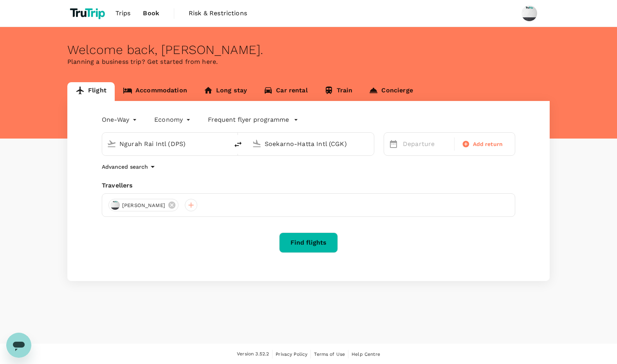  I want to click on a: Long stay, so click(225, 92).